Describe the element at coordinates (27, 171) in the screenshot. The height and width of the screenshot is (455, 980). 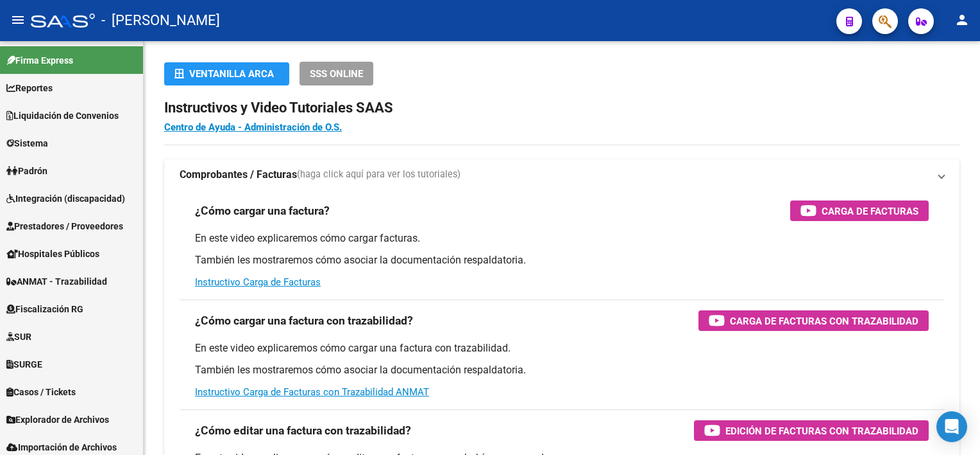
I see `span: Padrón` at that location.